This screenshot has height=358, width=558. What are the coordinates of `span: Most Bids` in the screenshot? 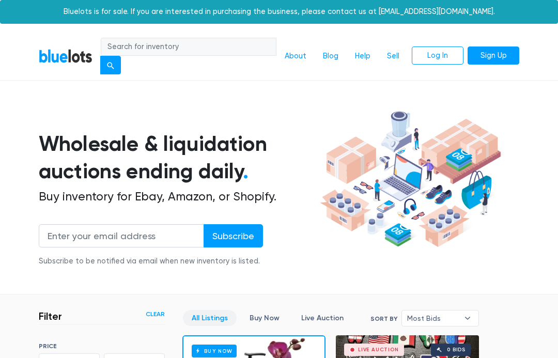 It's located at (433, 318).